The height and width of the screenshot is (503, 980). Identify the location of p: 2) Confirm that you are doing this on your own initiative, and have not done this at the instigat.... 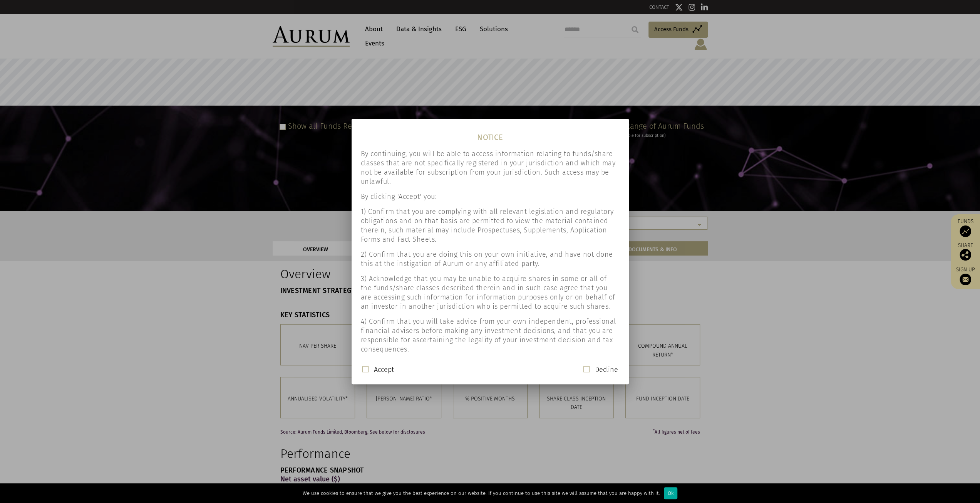
(490, 259).